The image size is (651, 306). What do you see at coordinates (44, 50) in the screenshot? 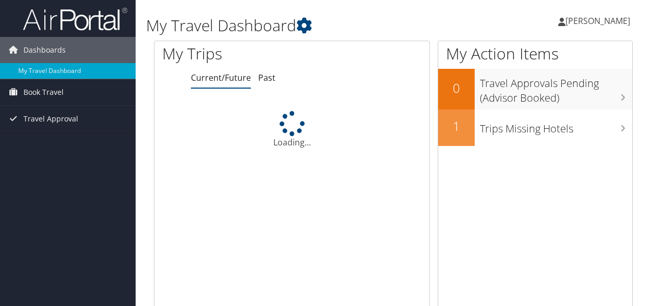
I see `span: Dashboards` at bounding box center [44, 50].